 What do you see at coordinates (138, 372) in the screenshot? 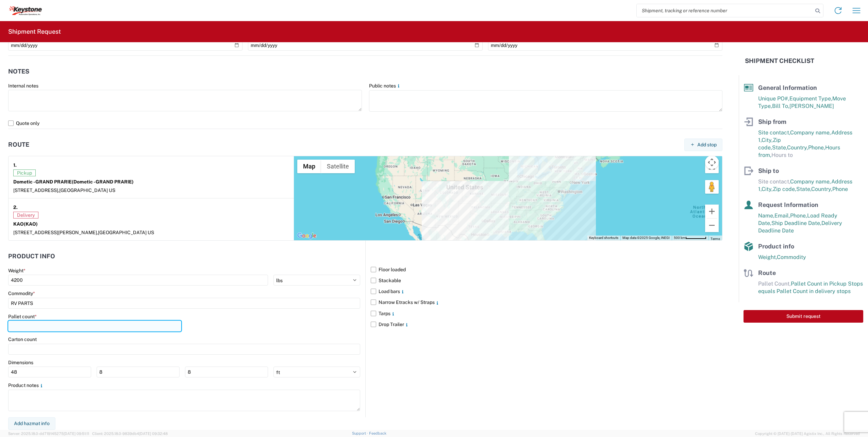
I see `input: W` at bounding box center [138, 372].